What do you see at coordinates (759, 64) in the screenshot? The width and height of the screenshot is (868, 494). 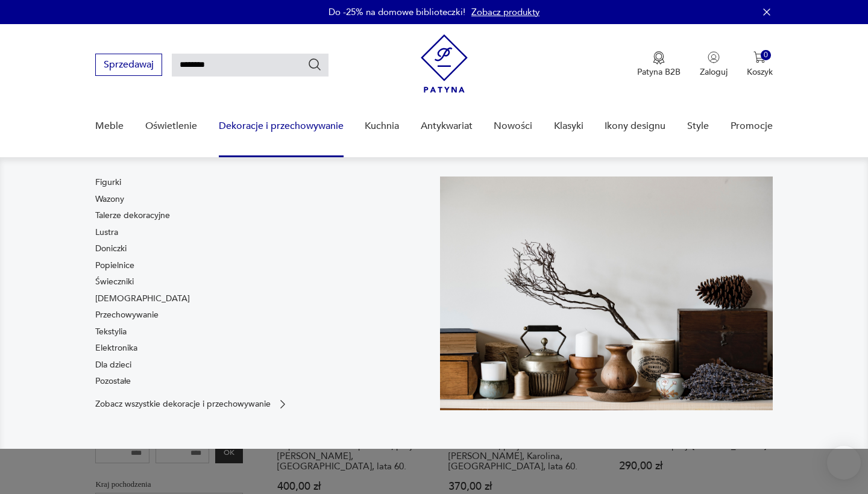 I see `button: 0Koszyk` at bounding box center [759, 64].